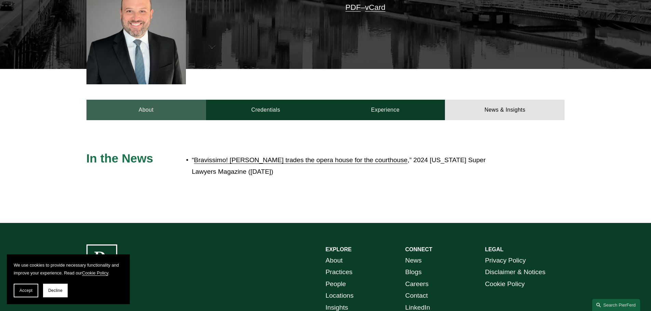  I want to click on button: Decline, so click(55, 291).